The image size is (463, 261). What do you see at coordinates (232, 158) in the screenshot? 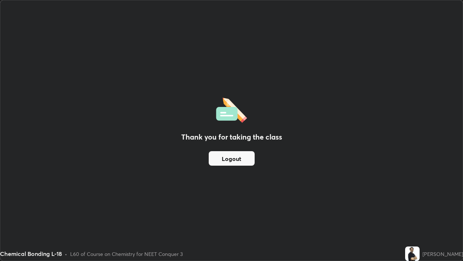
I see `button: Logout` at bounding box center [232, 158].